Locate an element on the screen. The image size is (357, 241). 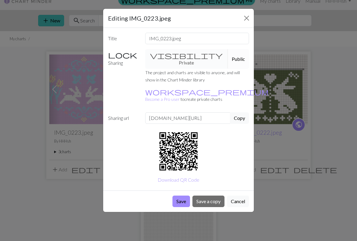
span: workspace_premium is located at coordinates (207, 92).